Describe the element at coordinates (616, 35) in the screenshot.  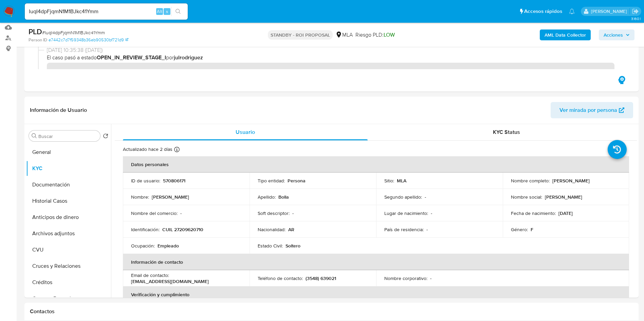
I see `button: Acciones` at that location.